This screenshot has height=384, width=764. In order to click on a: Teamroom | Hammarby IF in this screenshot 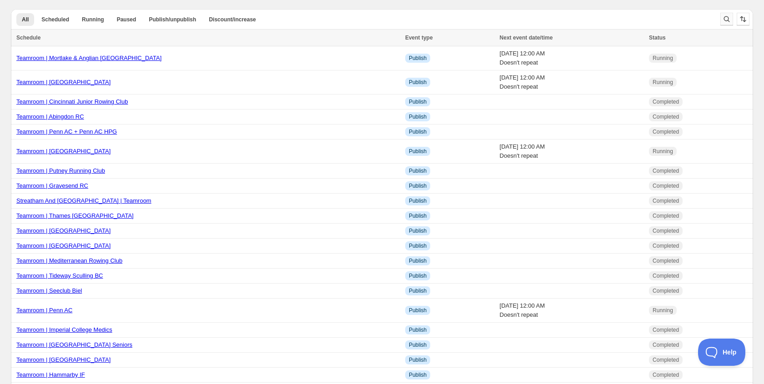, I will do `click(50, 375)`.